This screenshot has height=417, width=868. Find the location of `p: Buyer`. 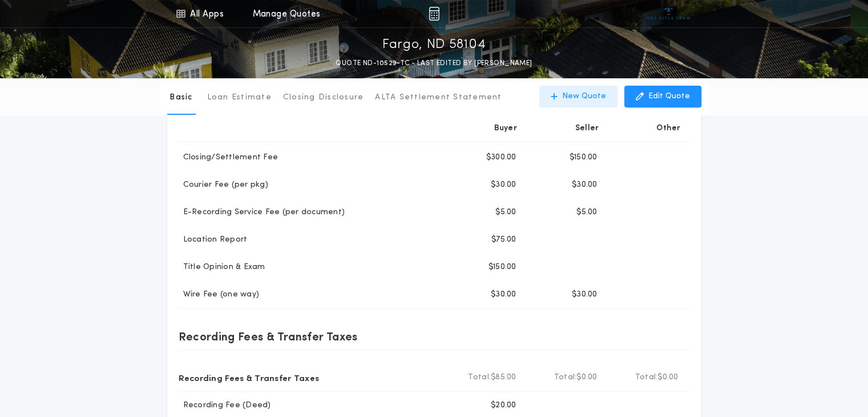

p: Buyer is located at coordinates (506, 129).